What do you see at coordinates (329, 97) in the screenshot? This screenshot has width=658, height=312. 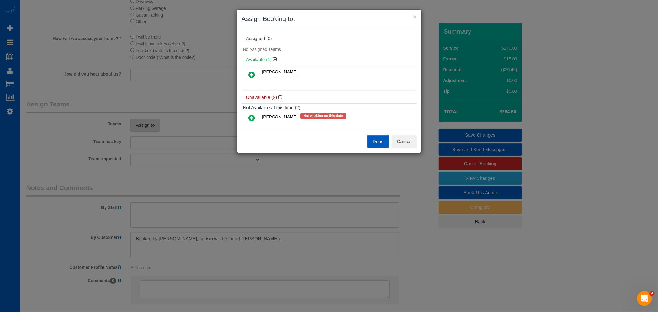 I see `h4: Unavailable (2)` at bounding box center [329, 97].